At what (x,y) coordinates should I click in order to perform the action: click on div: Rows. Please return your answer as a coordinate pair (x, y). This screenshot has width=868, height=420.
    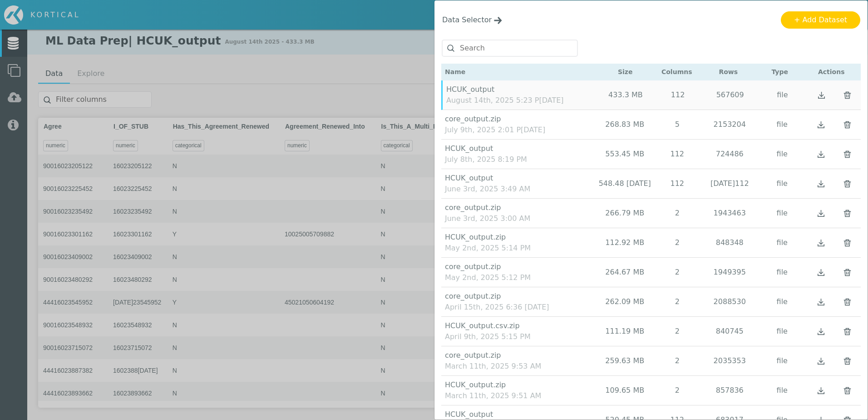
    Looking at the image, I should click on (729, 72).